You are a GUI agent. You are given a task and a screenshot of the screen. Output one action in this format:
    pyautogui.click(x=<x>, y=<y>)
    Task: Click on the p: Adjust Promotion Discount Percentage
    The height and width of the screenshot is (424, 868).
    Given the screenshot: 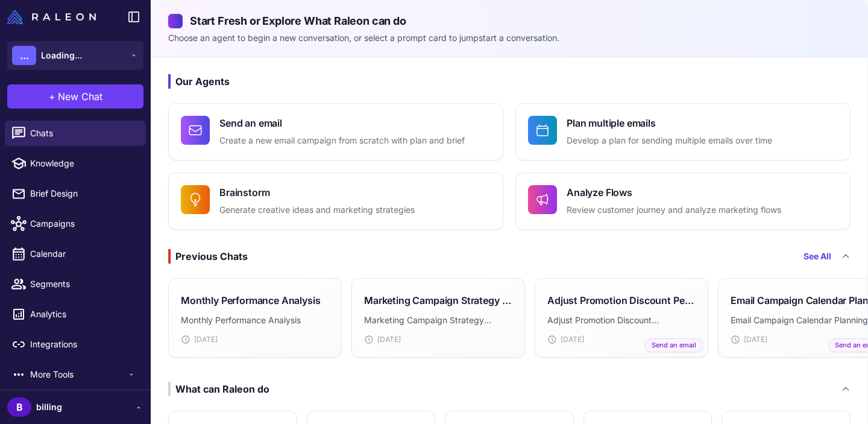 What is the action you would take?
    pyautogui.click(x=622, y=320)
    